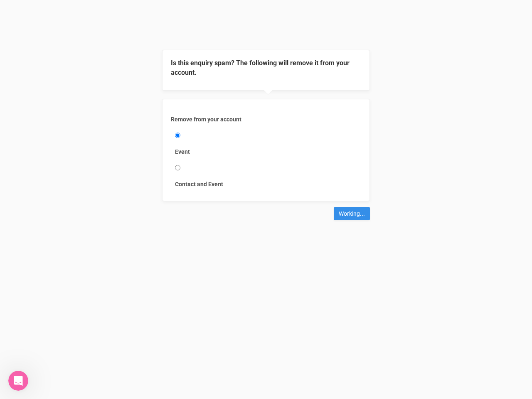 The image size is (532, 399). Describe the element at coordinates (178, 168) in the screenshot. I see `input: Contact and Event` at that location.